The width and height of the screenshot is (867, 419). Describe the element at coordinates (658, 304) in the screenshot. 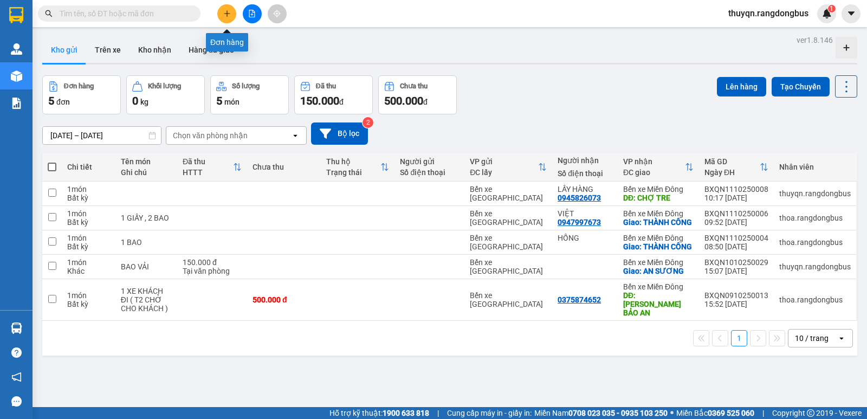

I see `div: DĐ: C XANG BẢO AN` at that location.